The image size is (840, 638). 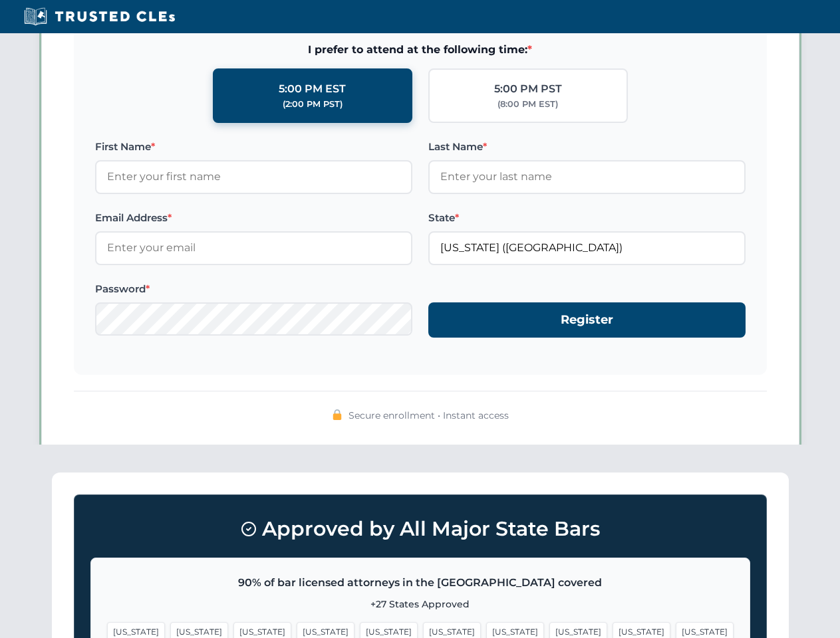 What do you see at coordinates (99, 17) in the screenshot?
I see `img: Trusted CLEs` at bounding box center [99, 17].